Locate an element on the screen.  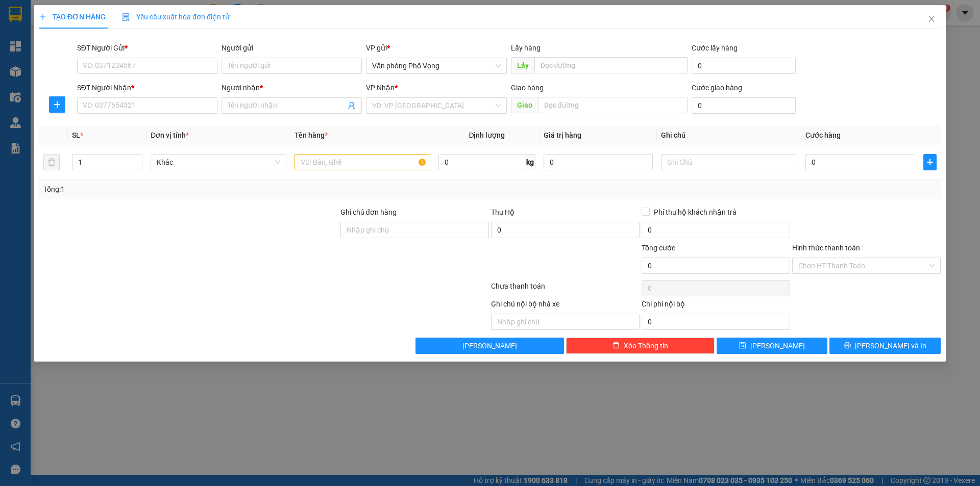
input: Cước lấy hàng is located at coordinates (743, 66).